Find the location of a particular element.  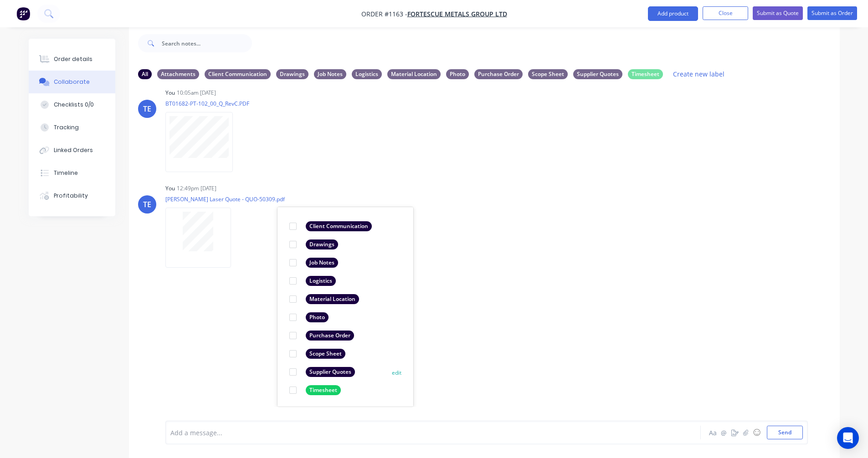

span: FORTESCUE METALS GROUP LTD is located at coordinates (457, 13).